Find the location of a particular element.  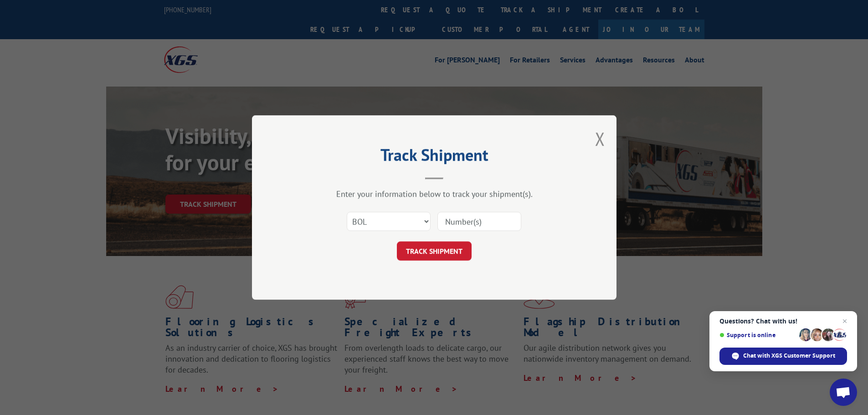

button: TRACK SHIPMENT is located at coordinates (434, 251).